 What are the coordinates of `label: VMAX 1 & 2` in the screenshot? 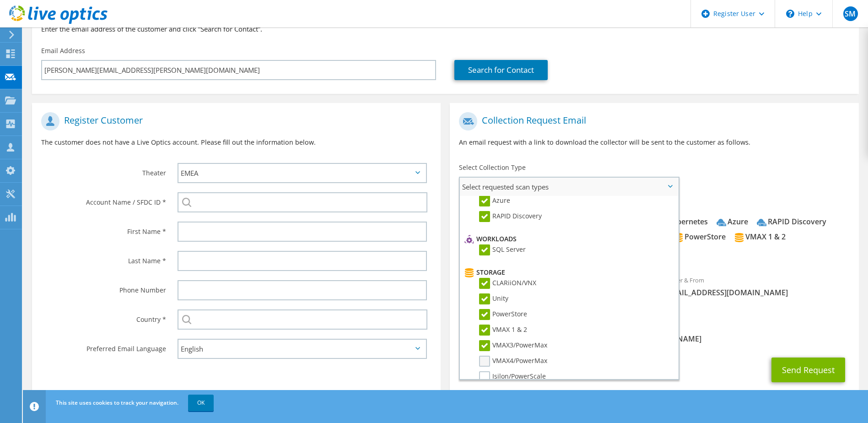 It's located at (503, 330).